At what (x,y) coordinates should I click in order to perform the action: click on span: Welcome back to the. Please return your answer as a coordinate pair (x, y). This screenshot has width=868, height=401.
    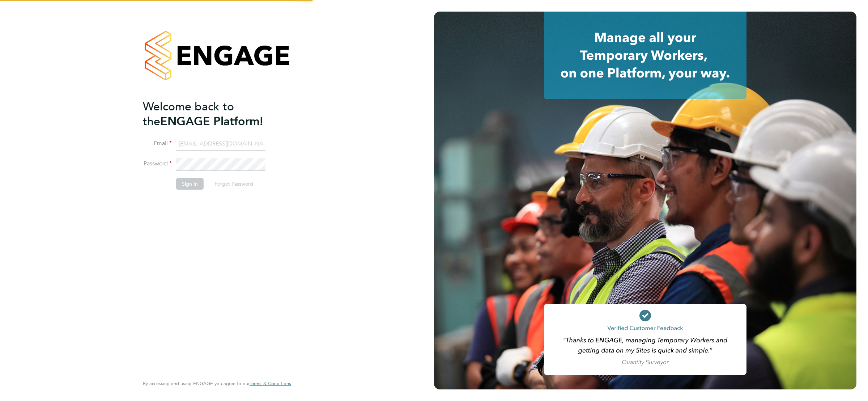
    Looking at the image, I should click on (188, 114).